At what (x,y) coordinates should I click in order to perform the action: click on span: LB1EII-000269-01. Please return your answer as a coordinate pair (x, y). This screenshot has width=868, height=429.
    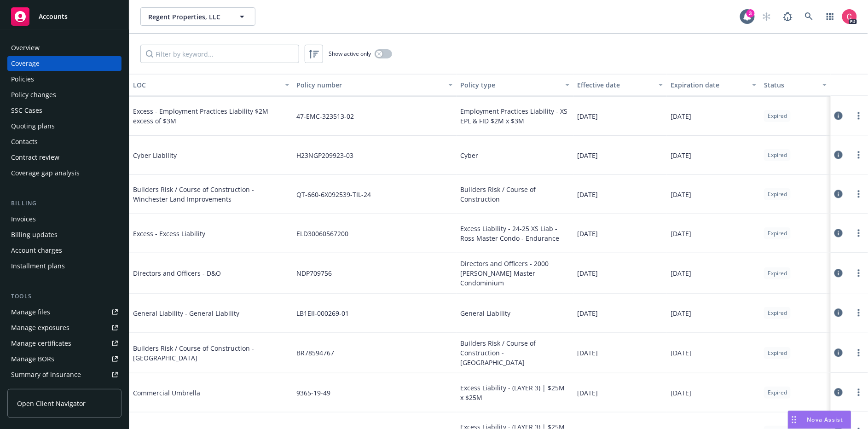
    Looking at the image, I should click on (323, 313).